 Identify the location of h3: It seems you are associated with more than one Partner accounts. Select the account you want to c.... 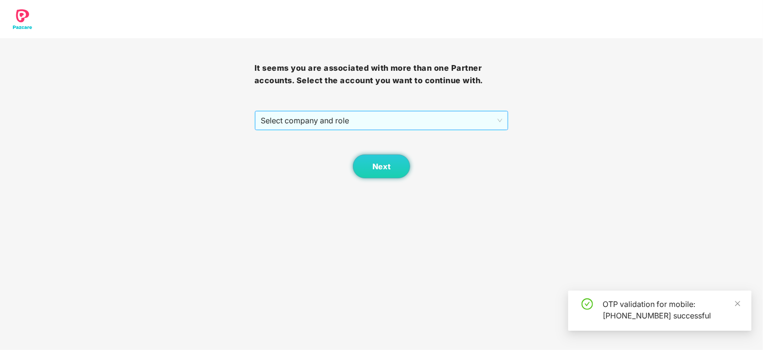
(382, 74).